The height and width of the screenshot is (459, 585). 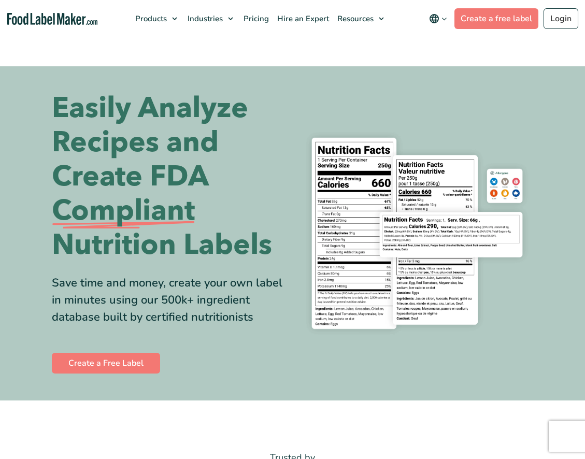 What do you see at coordinates (150, 19) in the screenshot?
I see `span: Products` at bounding box center [150, 19].